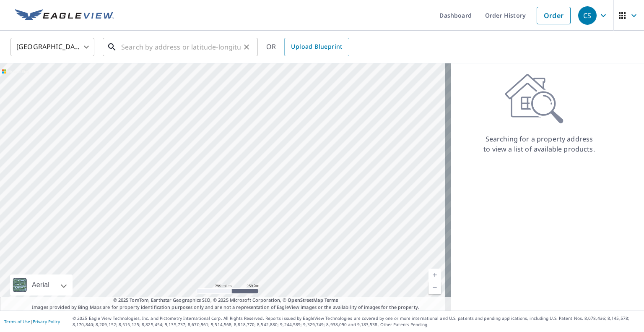 This screenshot has width=644, height=332. I want to click on p: © 2025 Eagle View Technologies, Inc. and Pictometry International Corp. All Rights Reserved. Repo..., so click(357, 322).